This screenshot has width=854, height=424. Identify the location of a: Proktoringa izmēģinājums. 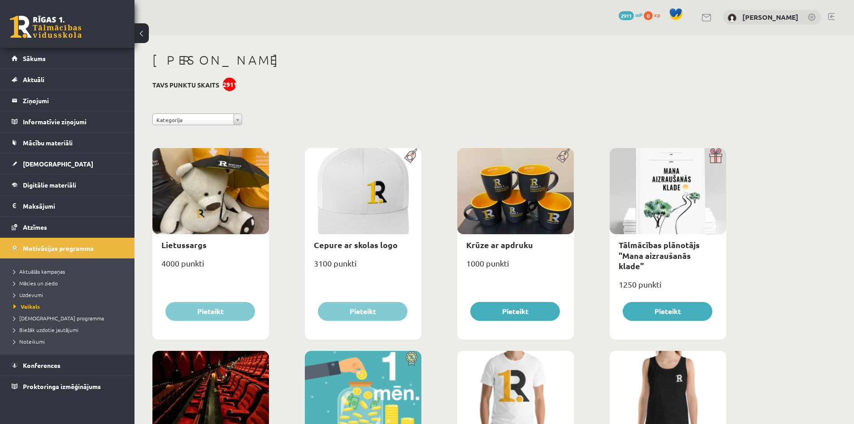
(67, 386).